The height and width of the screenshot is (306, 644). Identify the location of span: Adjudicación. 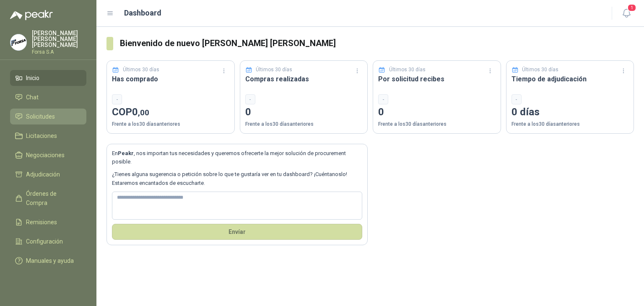
(43, 175).